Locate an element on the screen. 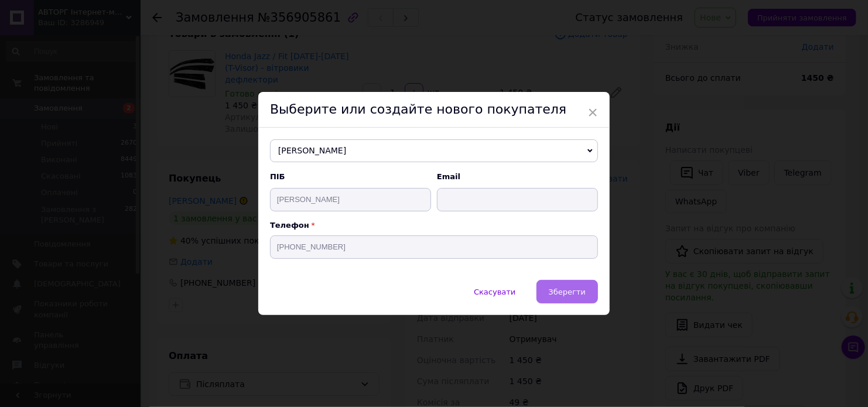 The width and height of the screenshot is (868, 407). span: Зберегти is located at coordinates (567, 292).